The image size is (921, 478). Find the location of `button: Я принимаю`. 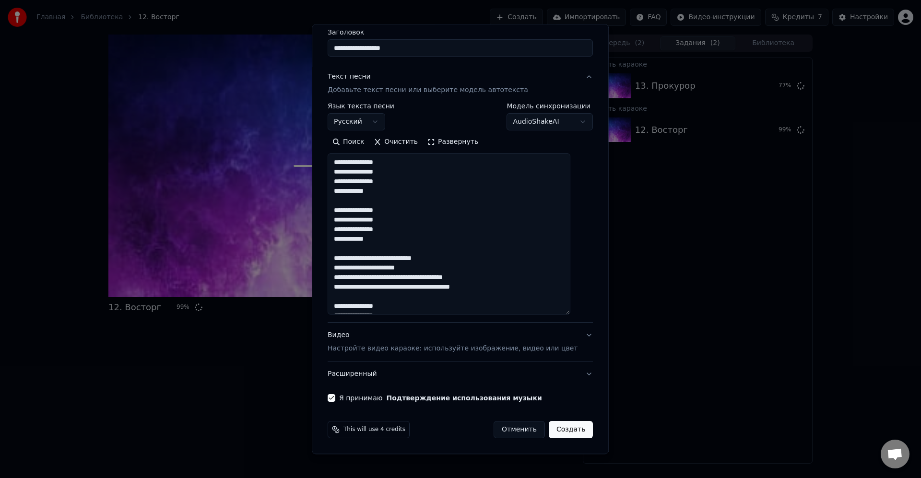

button: Я принимаю is located at coordinates (465, 399).